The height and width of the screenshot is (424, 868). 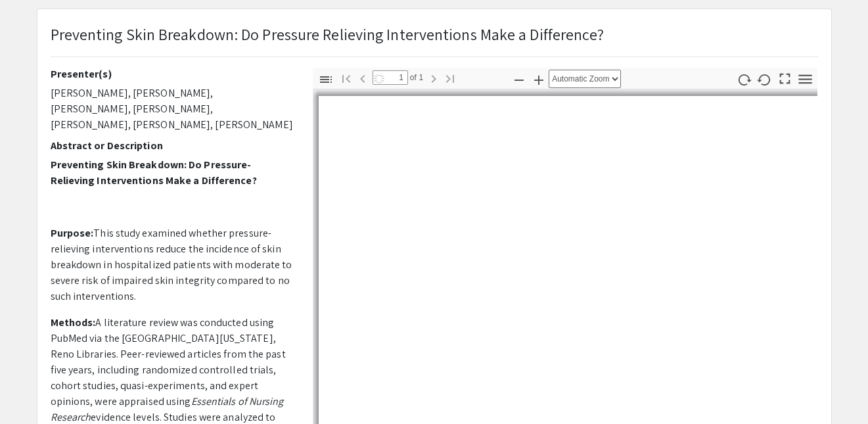 I want to click on p: This study examined whether pressure-relieving interventions reduce the incidence of skin breakdo..., so click(x=171, y=265).